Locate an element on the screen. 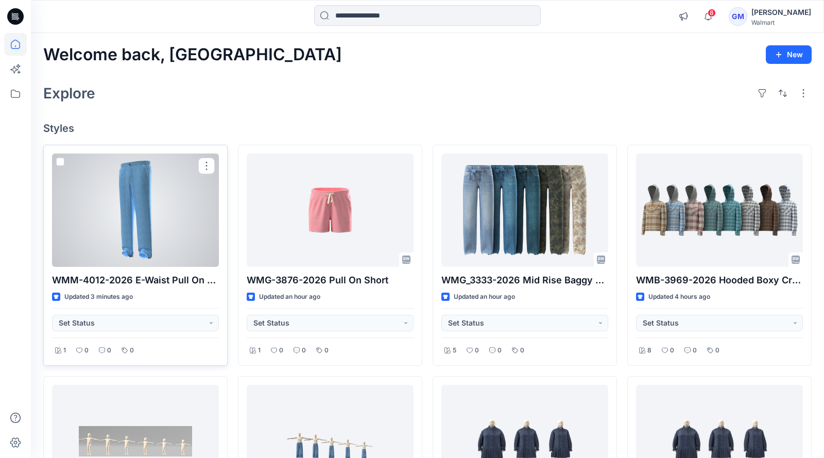  a: WMM-4012-2026 E-Waist Pull On Denim is located at coordinates (135, 210).